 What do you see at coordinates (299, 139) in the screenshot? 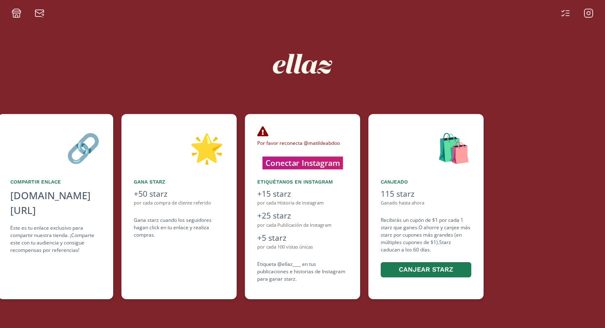
I see `span: Por favor reconecta @matildeabdoo` at bounding box center [299, 139].